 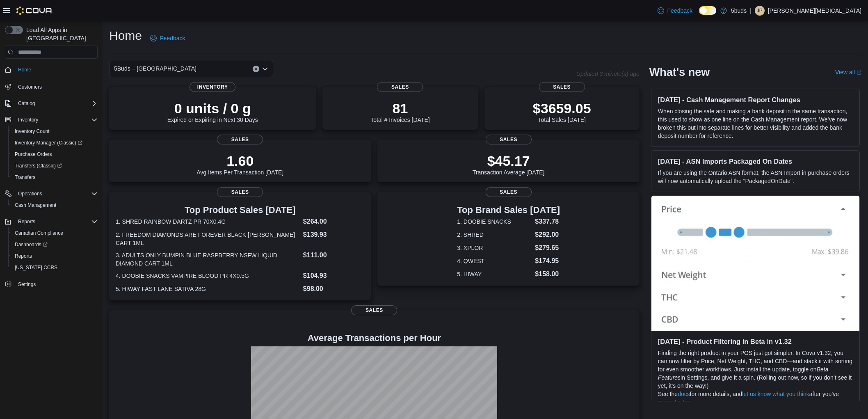 What do you see at coordinates (755, 124) in the screenshot?
I see `p: When closing the safe and making a bank deposit in the same transaction, this used to show as one...` at bounding box center [755, 124].